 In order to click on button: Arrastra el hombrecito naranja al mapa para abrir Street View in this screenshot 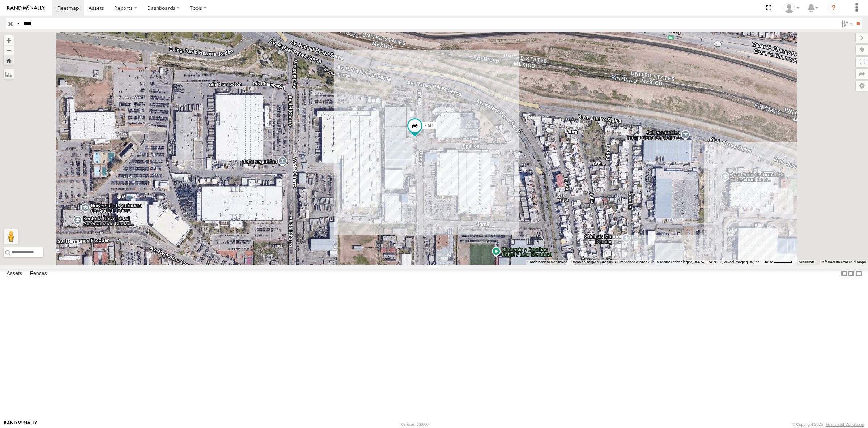, I will do `click(11, 237)`.